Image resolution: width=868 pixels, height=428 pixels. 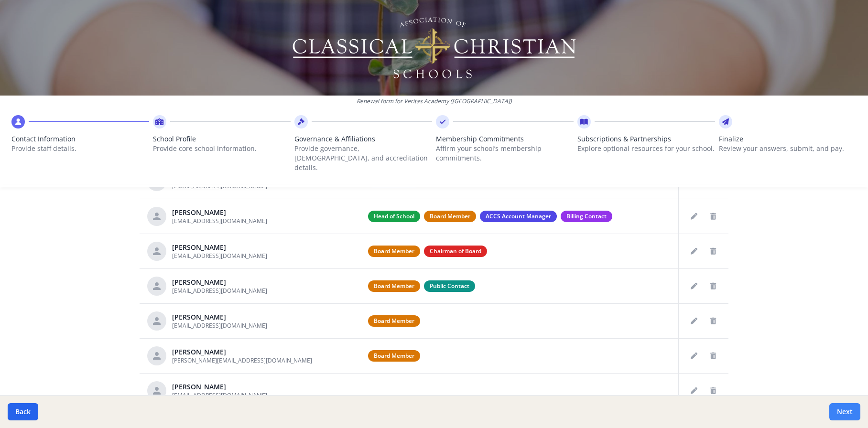 What do you see at coordinates (394, 217) in the screenshot?
I see `span: Head of School` at bounding box center [394, 217].